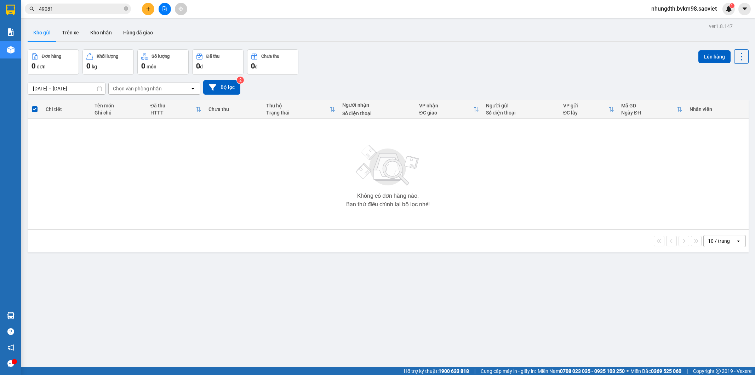  Describe the element at coordinates (715, 57) in the screenshot. I see `button: Lên hàng` at that location.